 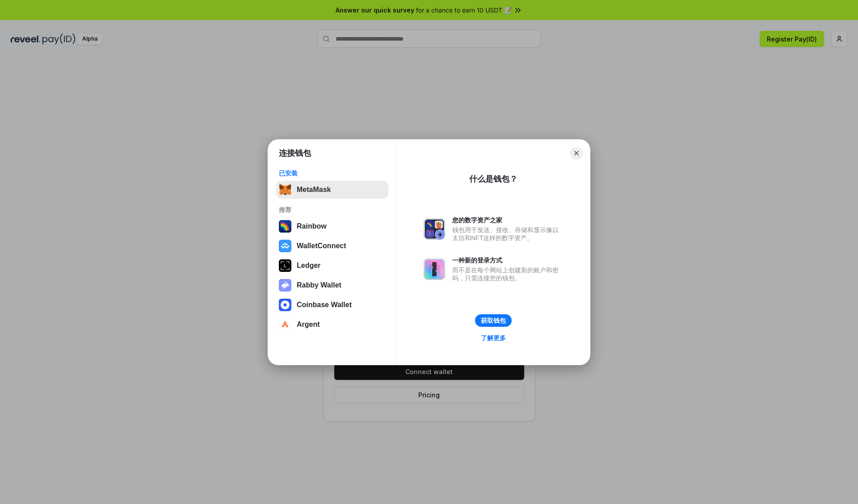 What do you see at coordinates (308, 266) in the screenshot?
I see `div: Ledger` at bounding box center [308, 266].